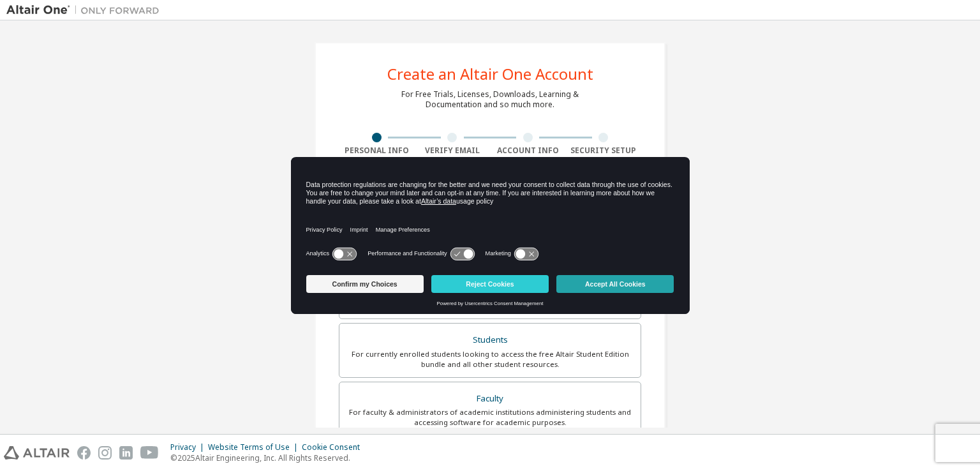 This screenshot has width=980, height=471. I want to click on div: Privacy, so click(189, 447).